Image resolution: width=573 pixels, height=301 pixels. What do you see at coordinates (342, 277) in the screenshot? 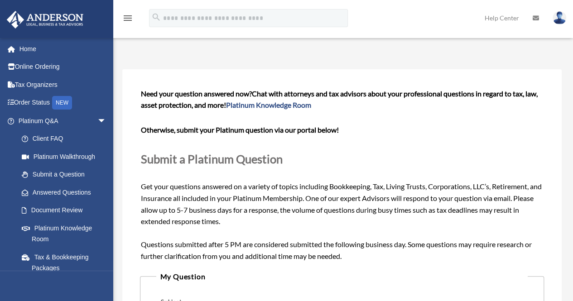
I see `legend: My Question` at bounding box center [342, 277].